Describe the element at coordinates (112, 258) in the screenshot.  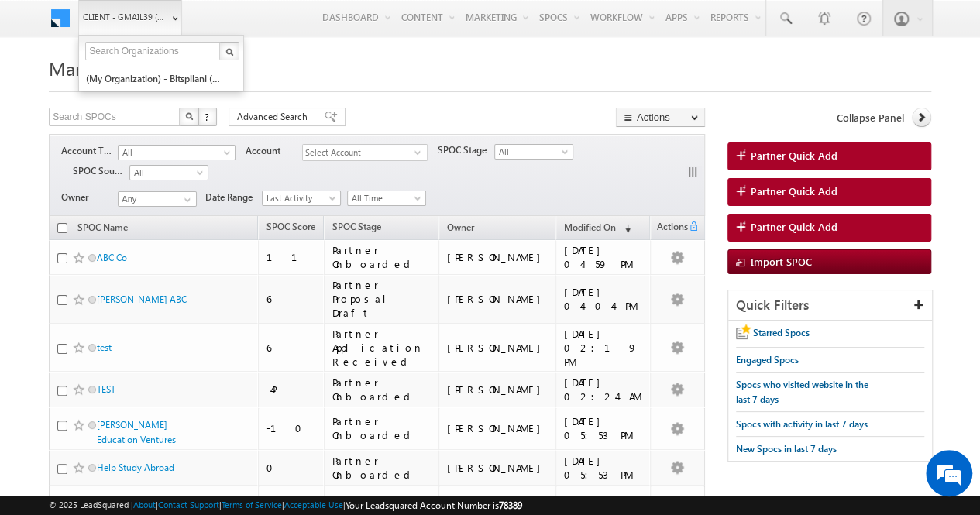
I see `a: ABC Co` at that location.